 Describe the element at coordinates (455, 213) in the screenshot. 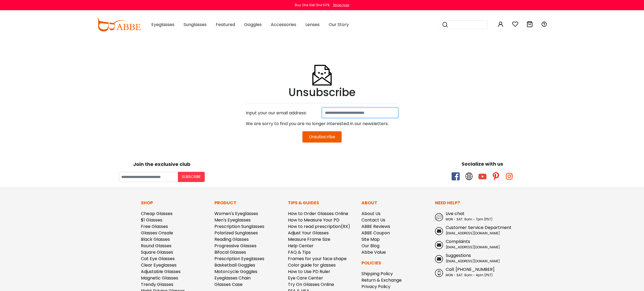

I see `span: Live chat` at that location.